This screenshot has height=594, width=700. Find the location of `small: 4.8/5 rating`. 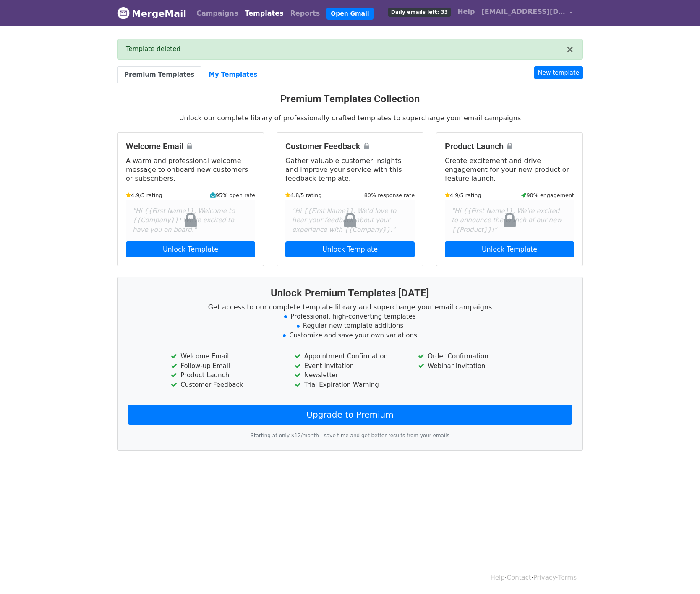

small: 4.8/5 rating is located at coordinates (303, 195).